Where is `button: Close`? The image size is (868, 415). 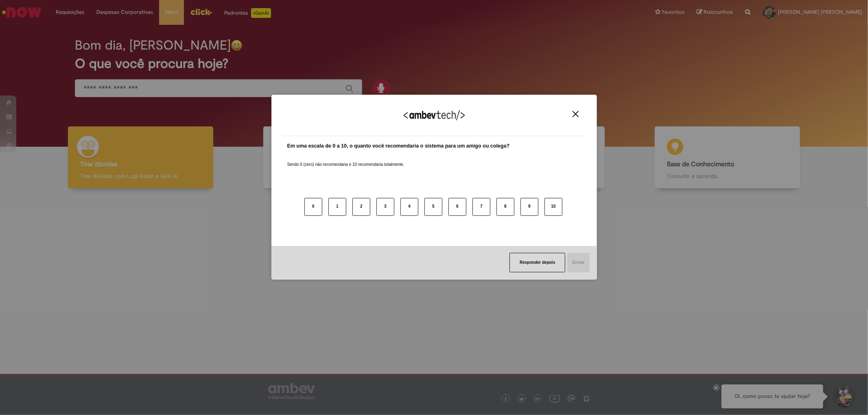 button: Close is located at coordinates (575, 114).